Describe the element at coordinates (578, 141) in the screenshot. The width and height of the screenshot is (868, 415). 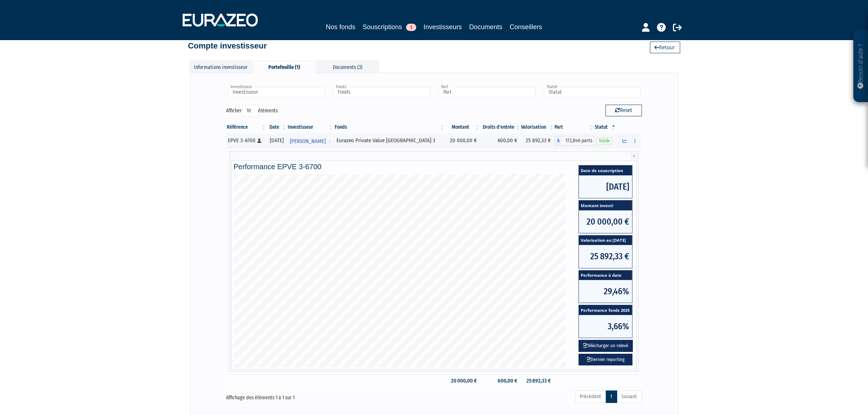
I see `span: 172,846 parts` at that location.